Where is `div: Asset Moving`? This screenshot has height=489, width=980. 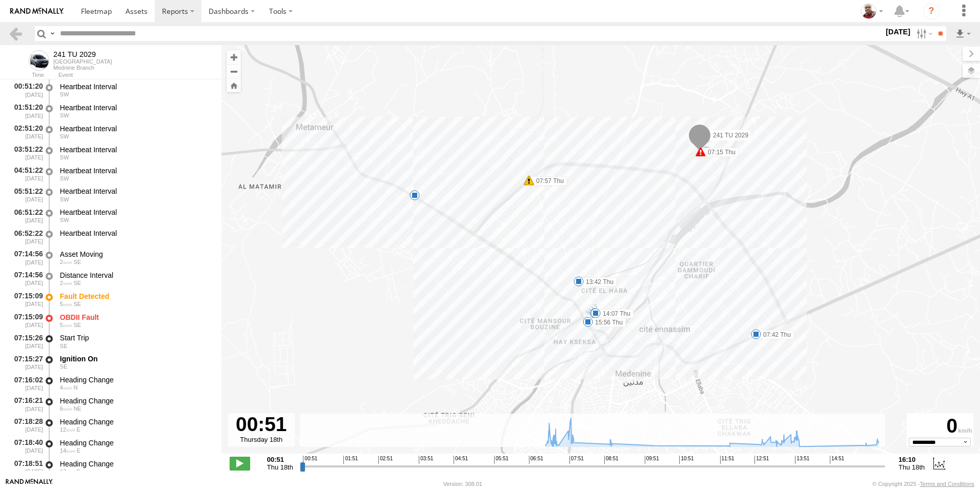
div: Asset Moving is located at coordinates (136, 254).